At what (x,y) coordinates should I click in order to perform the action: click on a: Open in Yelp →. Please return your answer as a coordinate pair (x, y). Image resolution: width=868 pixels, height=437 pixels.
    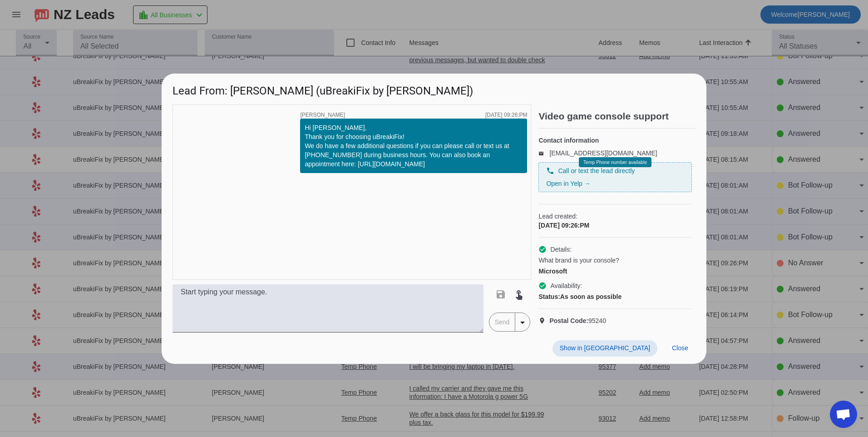
    Looking at the image, I should click on (568, 184).